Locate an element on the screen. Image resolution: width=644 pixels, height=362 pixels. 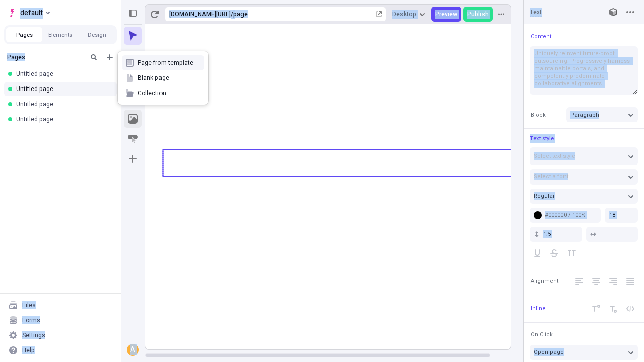
div: page is located at coordinates (303, 14).